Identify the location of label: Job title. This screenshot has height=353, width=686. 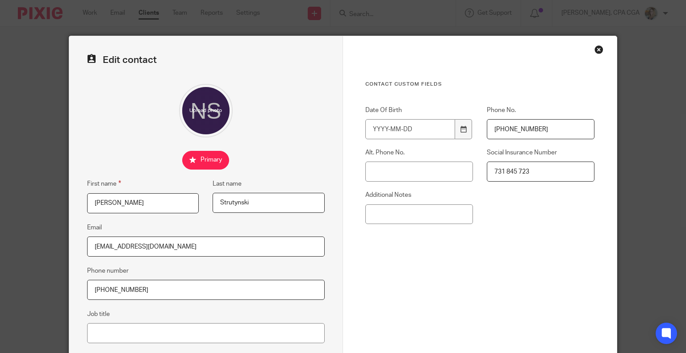
(98, 314).